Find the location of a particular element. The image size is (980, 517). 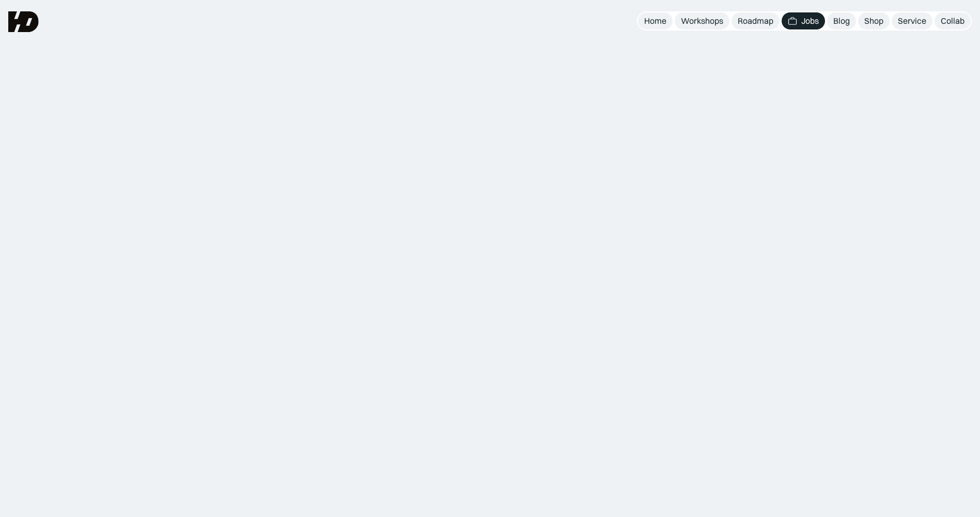

a: Roadmap is located at coordinates (755, 21).